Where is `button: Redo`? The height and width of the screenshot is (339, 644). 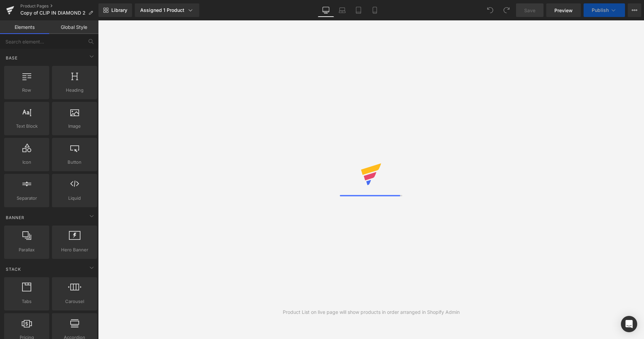 button: Redo is located at coordinates (507, 10).